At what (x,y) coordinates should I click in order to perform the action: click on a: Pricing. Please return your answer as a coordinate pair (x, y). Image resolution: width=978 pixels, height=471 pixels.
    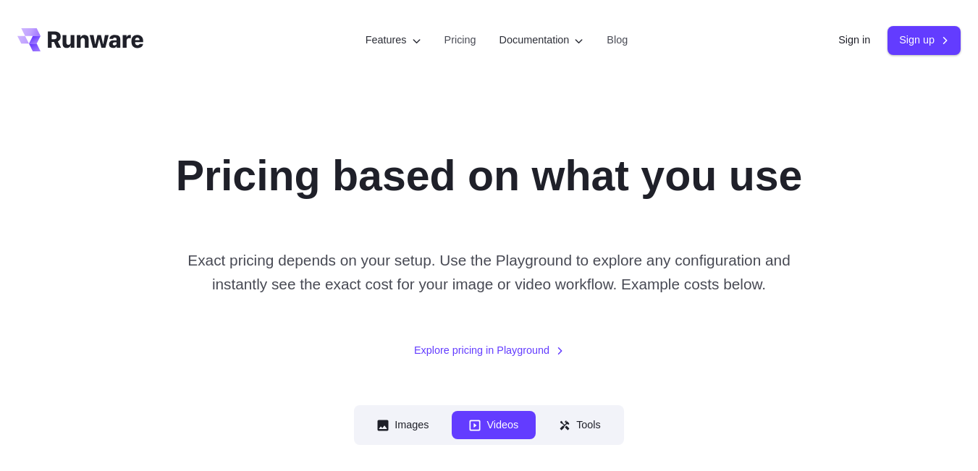
    Looking at the image, I should click on (460, 40).